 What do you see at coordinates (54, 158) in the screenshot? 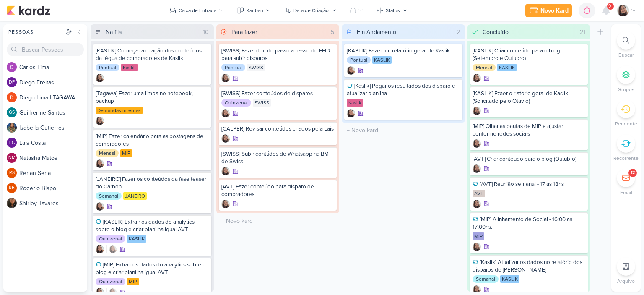
I see `div: N a t a s h a M a t o s` at bounding box center [54, 158].